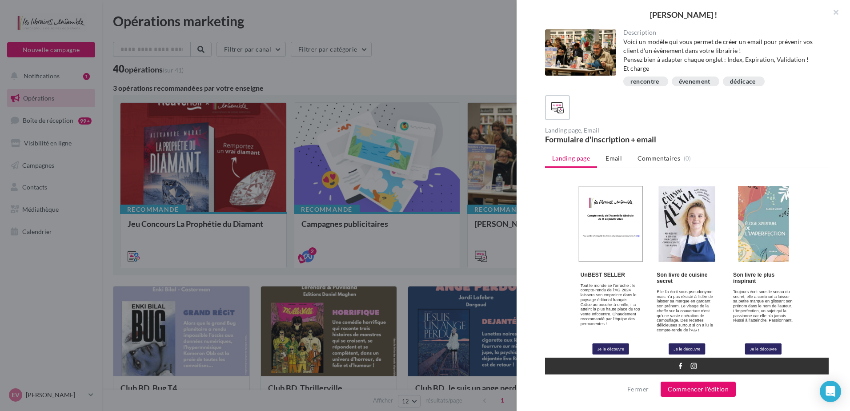  What do you see at coordinates (688, 158) in the screenshot?
I see `span: (0)` at bounding box center [688, 158].